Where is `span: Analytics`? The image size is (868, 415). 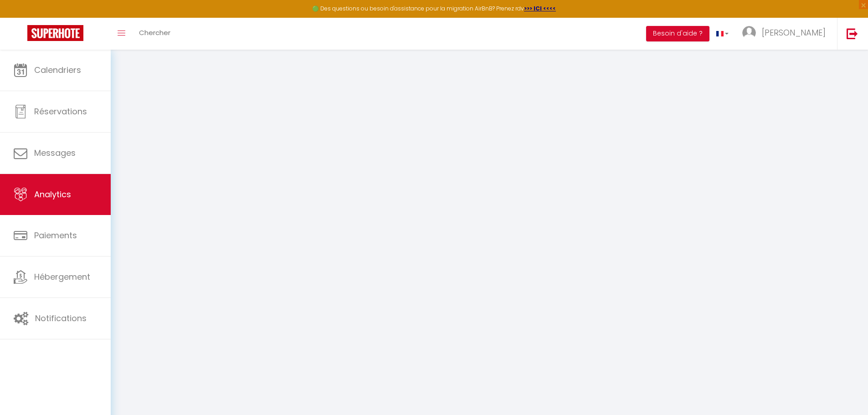
span: Analytics is located at coordinates (52, 194).